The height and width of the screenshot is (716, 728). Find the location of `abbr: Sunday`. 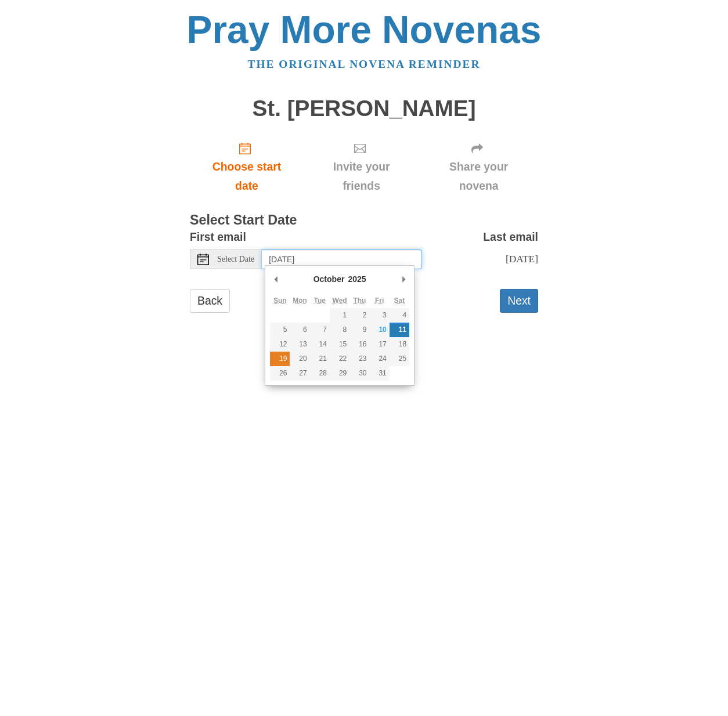

abbr: Sunday is located at coordinates (279, 301).